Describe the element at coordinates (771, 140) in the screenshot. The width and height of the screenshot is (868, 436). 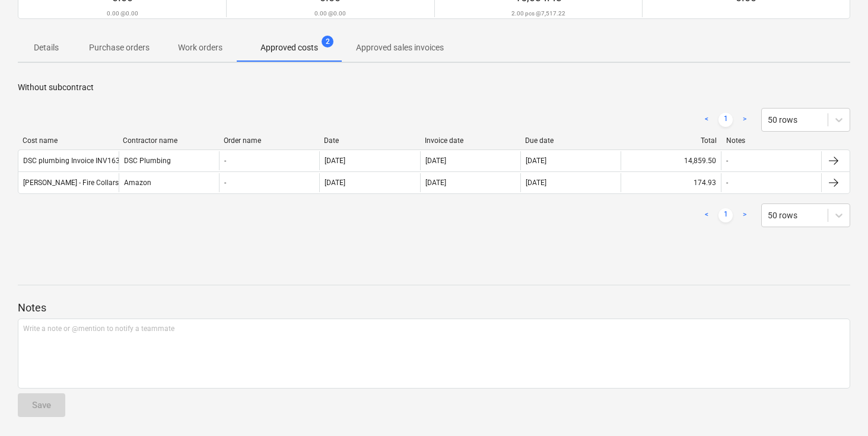
I see `div: Notes` at that location.